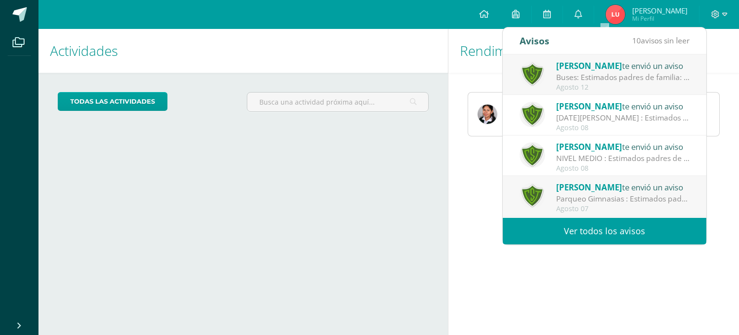  What do you see at coordinates (623, 87) in the screenshot?
I see `div: Agosto 12` at bounding box center [623, 87].